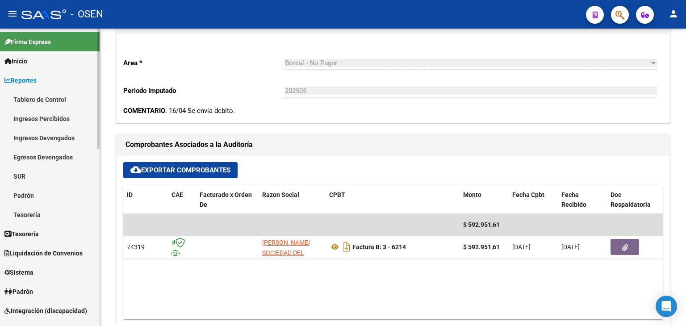 This screenshot has height=326, width=686. I want to click on span: Firma Express, so click(28, 42).